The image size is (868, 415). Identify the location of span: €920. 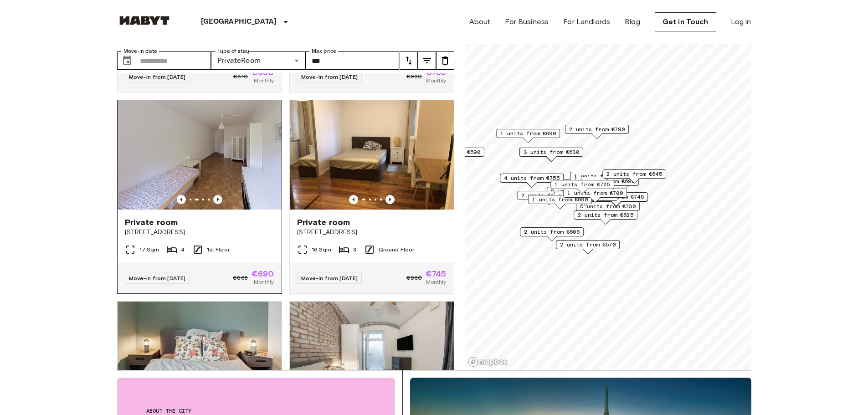
(414, 76).